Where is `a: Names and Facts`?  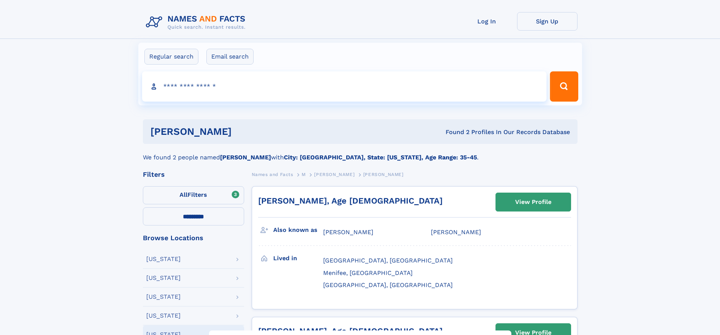
a: Names and Facts is located at coordinates (273, 174).